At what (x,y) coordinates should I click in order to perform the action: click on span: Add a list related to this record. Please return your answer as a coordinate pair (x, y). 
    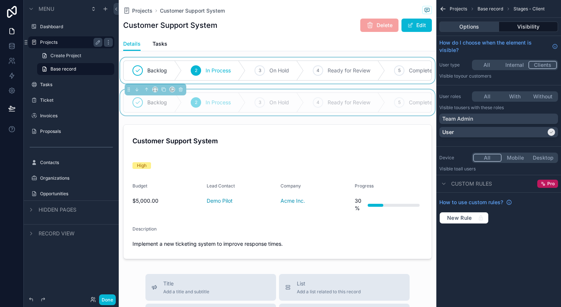
    Looking at the image, I should click on (329, 292).